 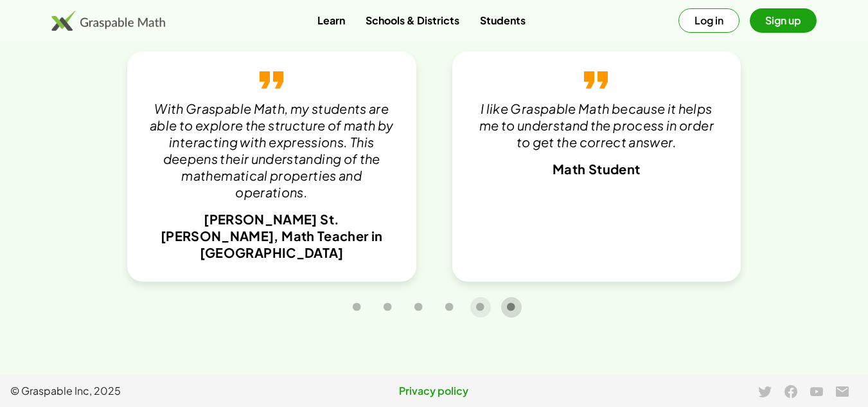 I want to click on a: Privacy policy, so click(x=434, y=390).